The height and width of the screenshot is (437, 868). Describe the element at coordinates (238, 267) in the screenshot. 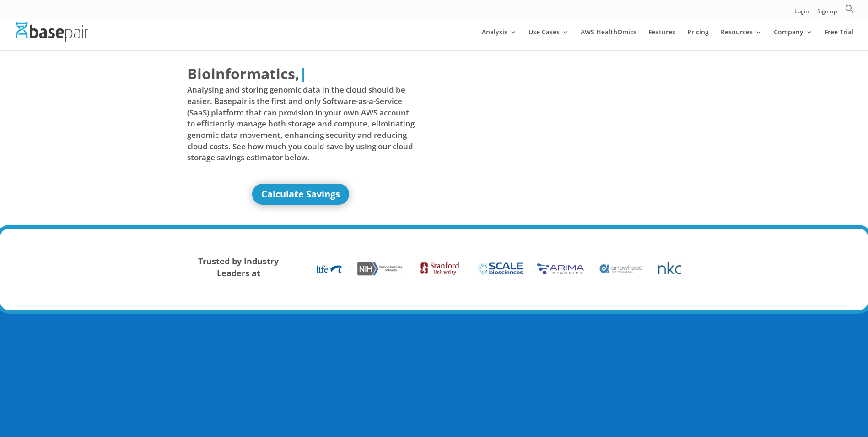

I see `strong: Trusted by Industry Leaders at` at that location.